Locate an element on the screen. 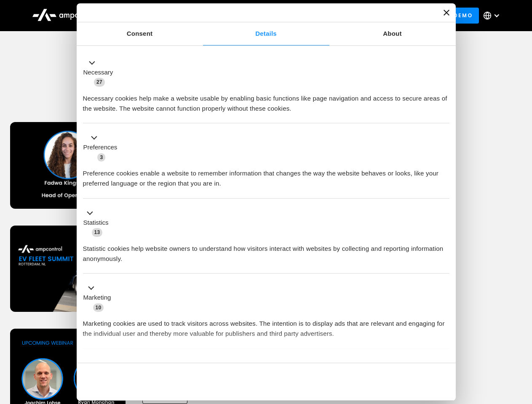  div: Statistic cookies help website owners to understand how visitors interact with websites by collec... is located at coordinates (266, 251).